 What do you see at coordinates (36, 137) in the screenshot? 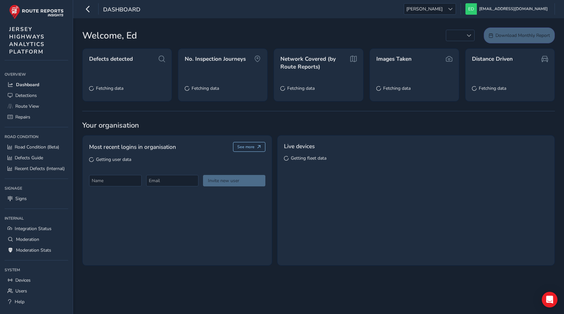
I see `div: Road Condition` at bounding box center [36, 137].